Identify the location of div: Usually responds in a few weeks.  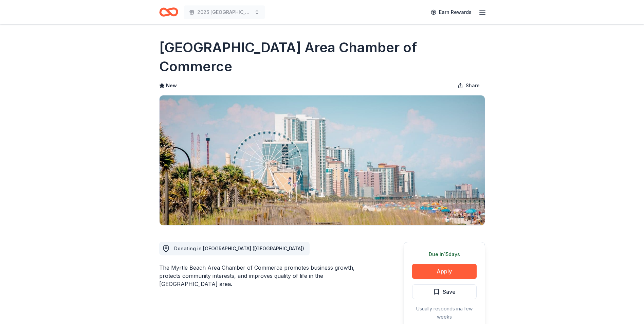
(444, 313).